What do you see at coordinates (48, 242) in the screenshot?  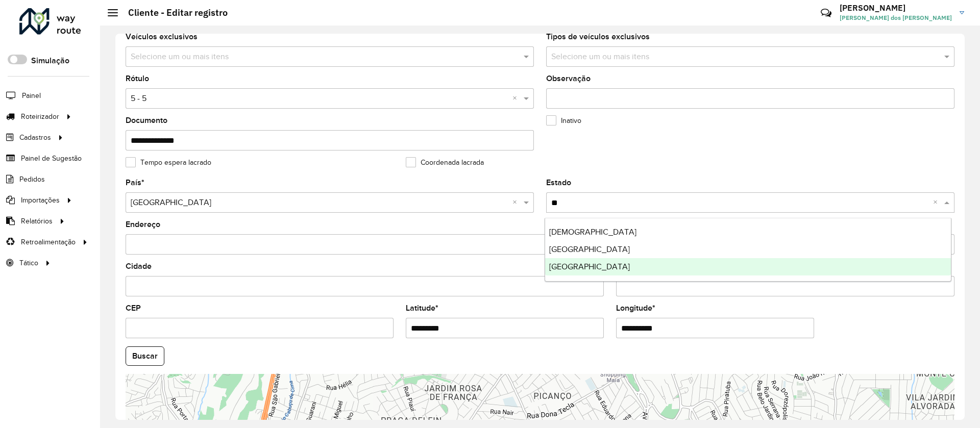 I see `span: Retroalimentação` at bounding box center [48, 242].